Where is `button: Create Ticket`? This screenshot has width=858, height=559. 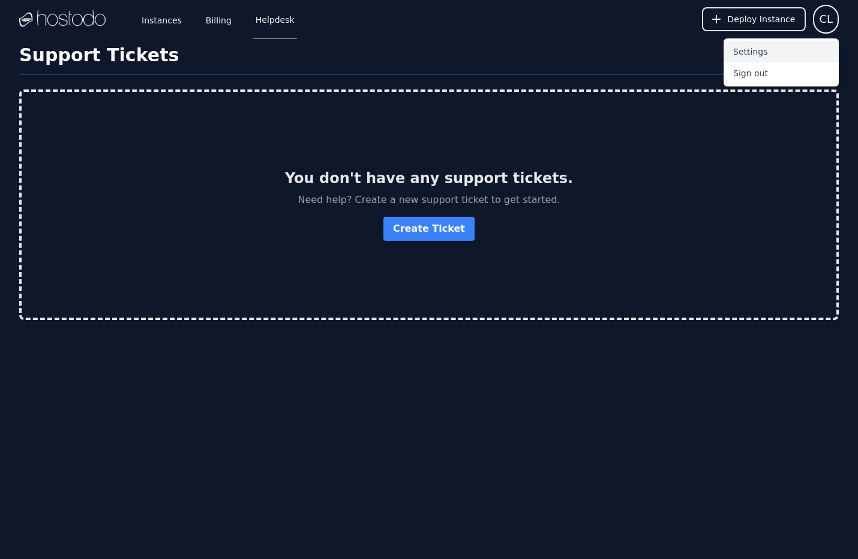
button: Create Ticket is located at coordinates (429, 229).